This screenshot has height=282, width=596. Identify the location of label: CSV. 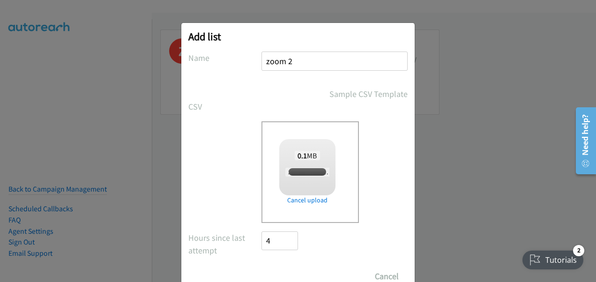
(225, 106).